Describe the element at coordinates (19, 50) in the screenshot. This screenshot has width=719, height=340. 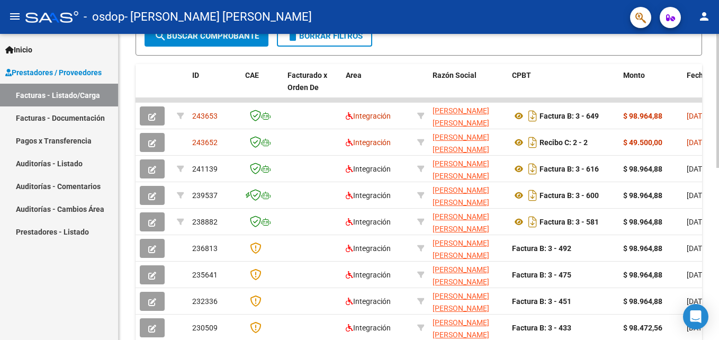
I see `span: Inicio` at that location.